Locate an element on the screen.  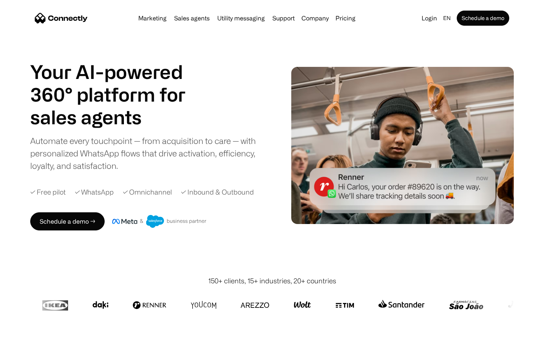
a: Sales agents is located at coordinates (192, 18).